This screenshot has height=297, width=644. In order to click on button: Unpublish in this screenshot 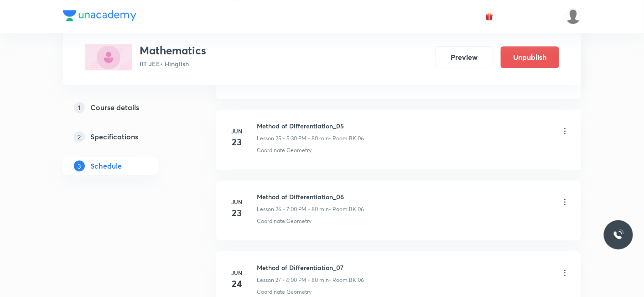, I will do `click(530, 57)`.